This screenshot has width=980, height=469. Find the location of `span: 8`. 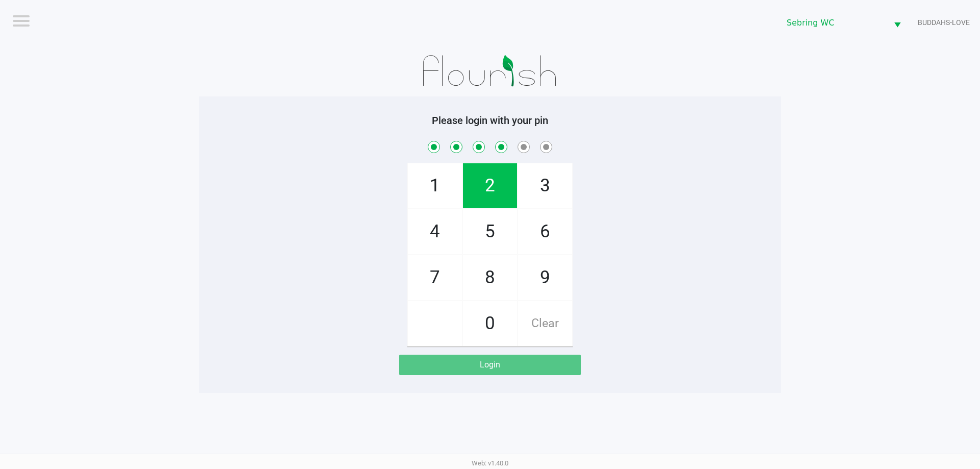

span: 8 is located at coordinates (490, 277).